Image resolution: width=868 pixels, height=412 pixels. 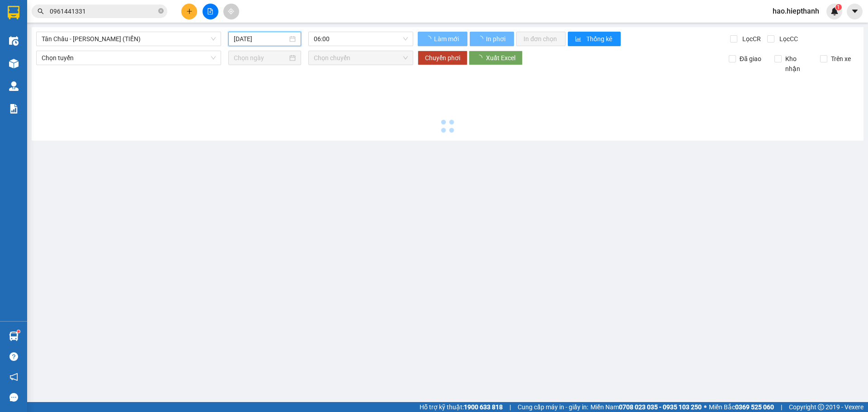 I want to click on span: message, so click(x=13, y=397).